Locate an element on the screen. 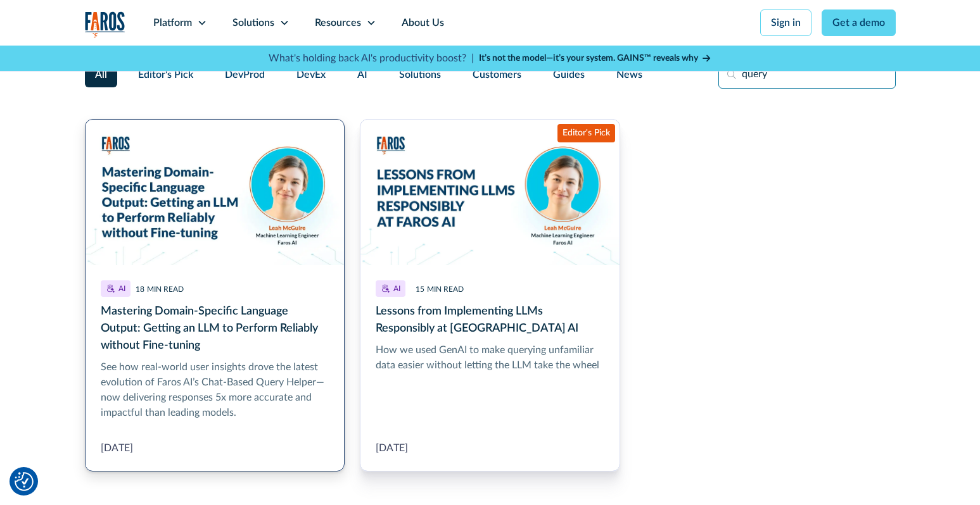  div: Solutions is located at coordinates (254, 23).